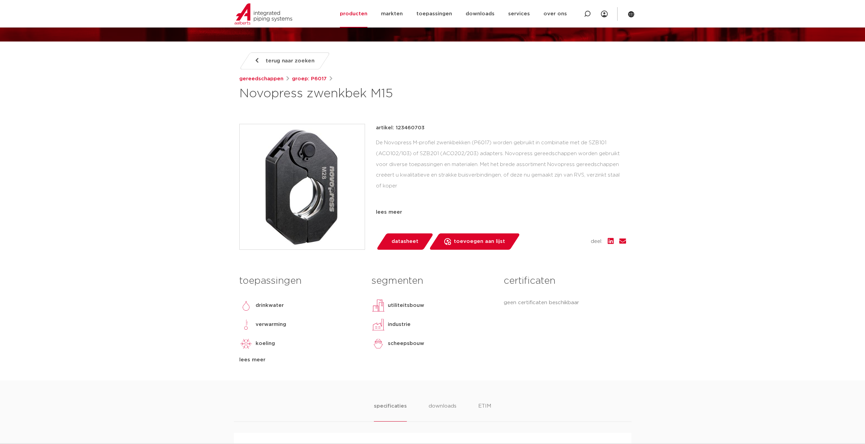  Describe the element at coordinates (501, 208) in the screenshot. I see `li: geschikt voor VSH XPress (M-profiel)` at that location.